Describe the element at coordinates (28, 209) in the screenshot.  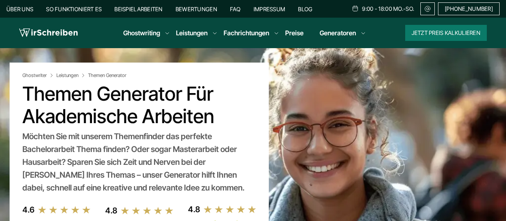
I see `div: 4.6` at that location.